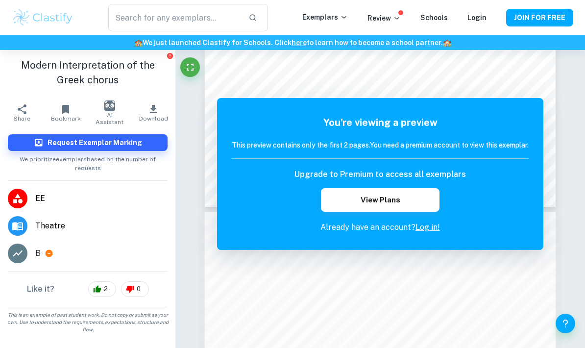 The image size is (585, 348). What do you see at coordinates (299, 43) in the screenshot?
I see `a: here` at bounding box center [299, 43].